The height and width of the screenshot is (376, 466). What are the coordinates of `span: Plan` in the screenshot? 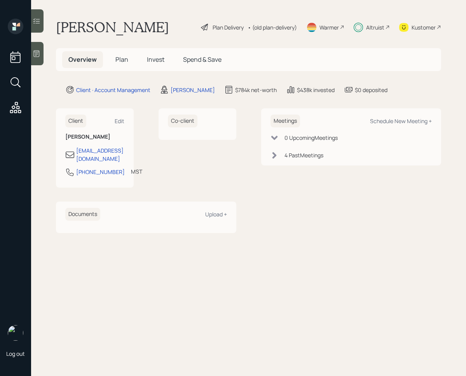 It's located at (122, 59).